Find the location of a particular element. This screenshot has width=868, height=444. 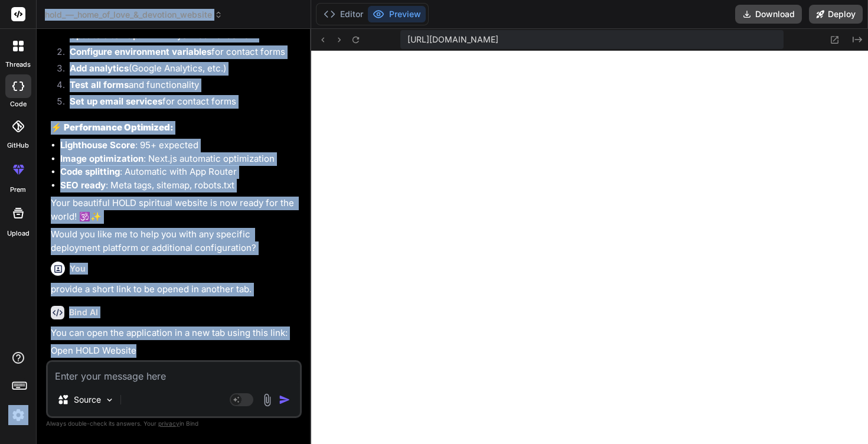

strong: Set up email services is located at coordinates (115, 101).